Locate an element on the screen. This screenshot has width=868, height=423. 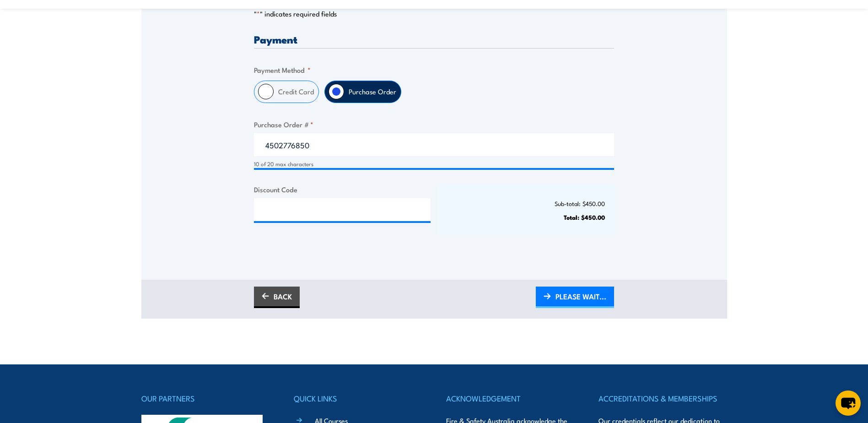
div: 10 of 20 max characters is located at coordinates (434, 164).